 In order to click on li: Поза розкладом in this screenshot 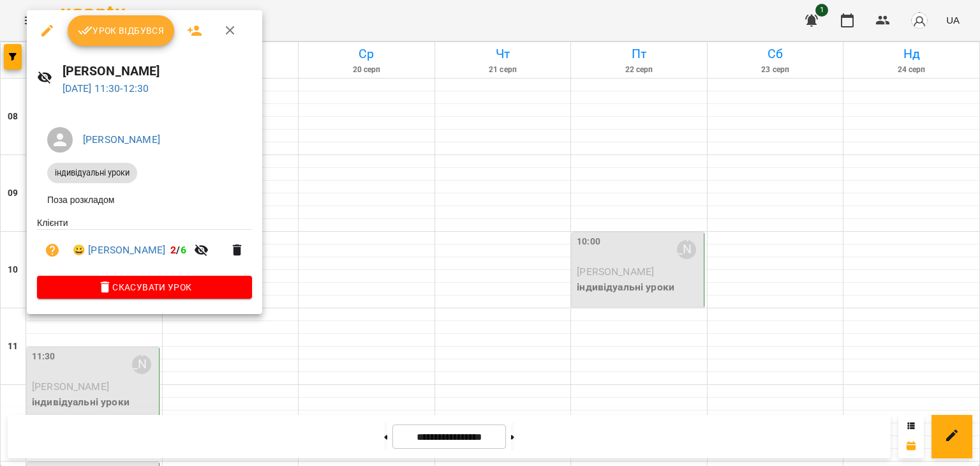, I will do `click(144, 200)`.